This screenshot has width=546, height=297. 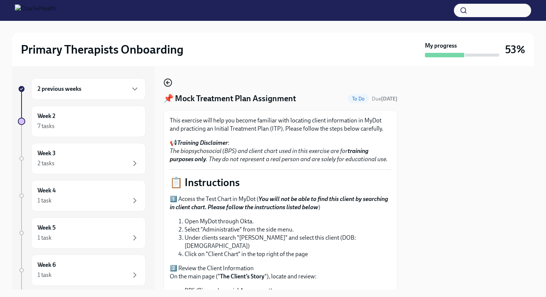 I want to click on h6: Week 3, so click(x=46, y=153).